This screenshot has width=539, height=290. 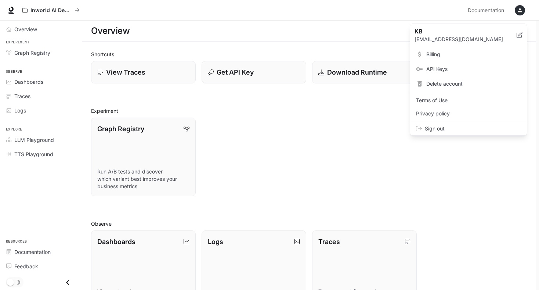 I want to click on a: Billing, so click(x=469, y=54).